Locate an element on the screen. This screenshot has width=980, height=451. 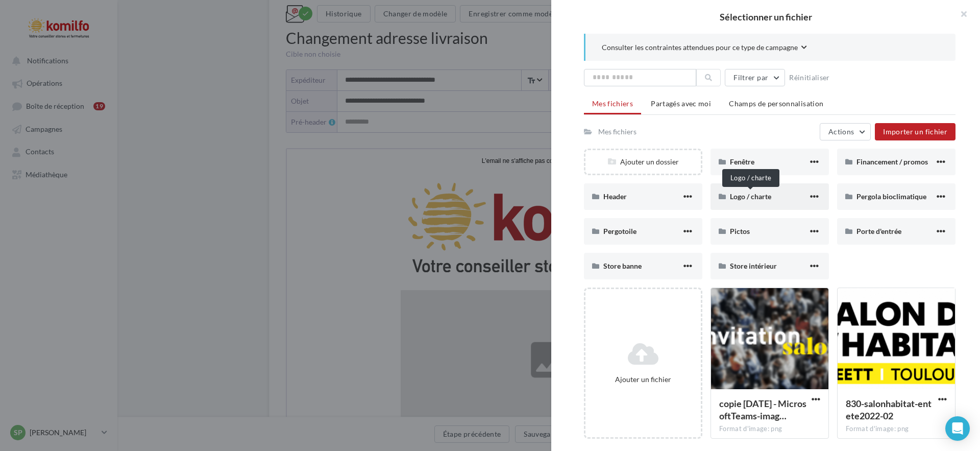
span: L'email ne s'affiche pas correctement ? is located at coordinates (247, 11).